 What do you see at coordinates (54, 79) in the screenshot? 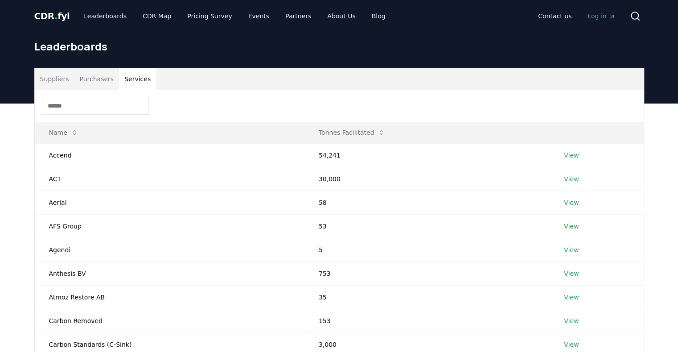
I see `button: Suppliers` at bounding box center [54, 79].